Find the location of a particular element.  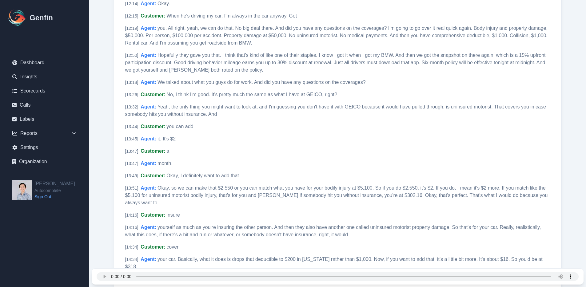

a: Insights is located at coordinates (45, 77).